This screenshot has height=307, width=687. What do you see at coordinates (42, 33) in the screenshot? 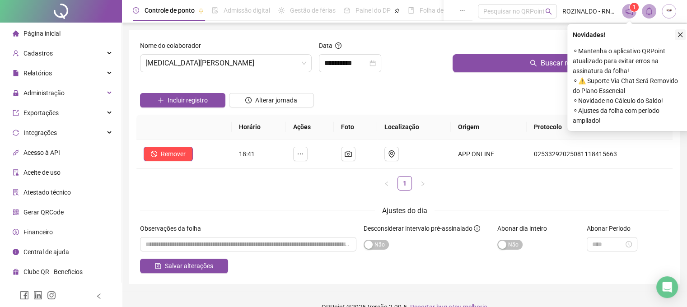
I see `span: Página inicial` at bounding box center [42, 33].